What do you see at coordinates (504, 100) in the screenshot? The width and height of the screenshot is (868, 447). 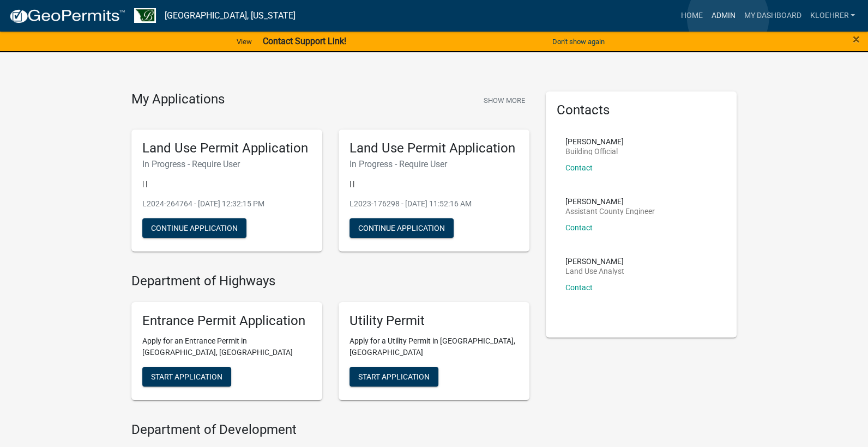 I see `button: Show More` at bounding box center [504, 100].